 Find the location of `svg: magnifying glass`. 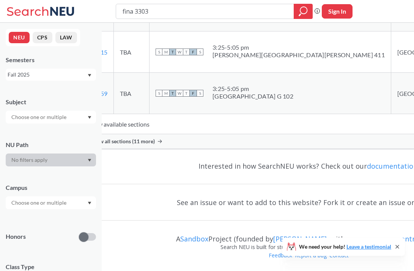

svg: magnifying glass is located at coordinates (303, 11).